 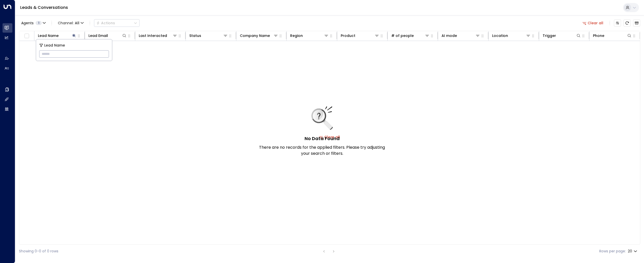 I want to click on button: Actions, so click(x=117, y=23).